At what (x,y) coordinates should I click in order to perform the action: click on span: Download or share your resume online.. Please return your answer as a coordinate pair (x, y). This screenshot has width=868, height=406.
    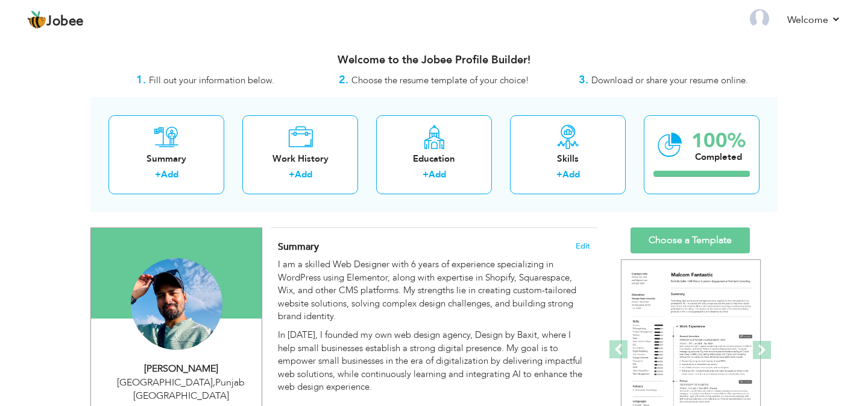
    Looking at the image, I should click on (669, 80).